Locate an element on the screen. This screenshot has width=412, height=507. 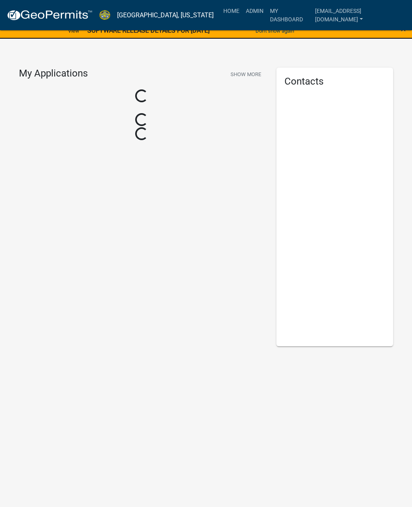
a: View is located at coordinates (74, 31).